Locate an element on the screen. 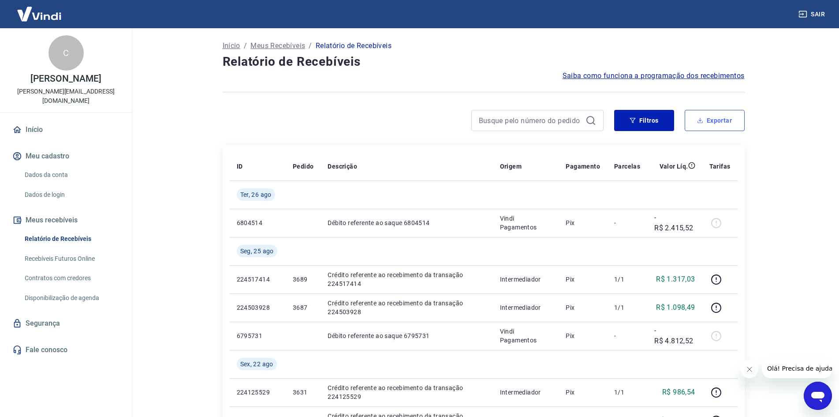 Image resolution: width=839 pixels, height=417 pixels. p: 3631 is located at coordinates (303, 392).